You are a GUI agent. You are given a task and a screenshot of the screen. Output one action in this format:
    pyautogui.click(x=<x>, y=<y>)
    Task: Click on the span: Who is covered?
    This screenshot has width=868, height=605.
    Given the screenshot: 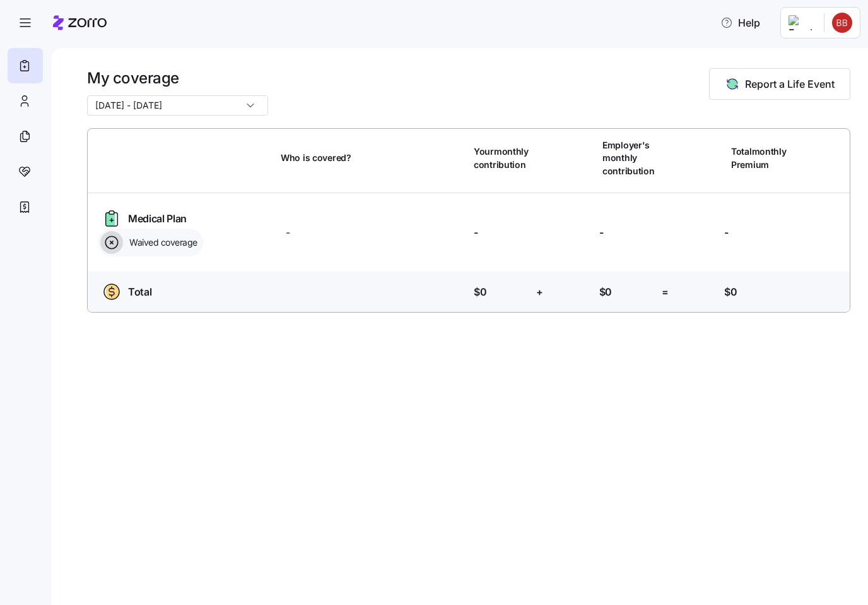 What is the action you would take?
    pyautogui.click(x=316, y=158)
    